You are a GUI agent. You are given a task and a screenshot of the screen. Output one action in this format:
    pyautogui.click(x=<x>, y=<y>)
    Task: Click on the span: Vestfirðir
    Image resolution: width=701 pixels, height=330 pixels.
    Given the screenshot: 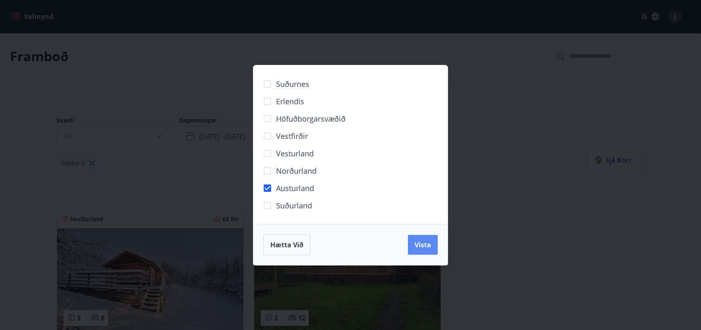 What is the action you would take?
    pyautogui.click(x=292, y=136)
    